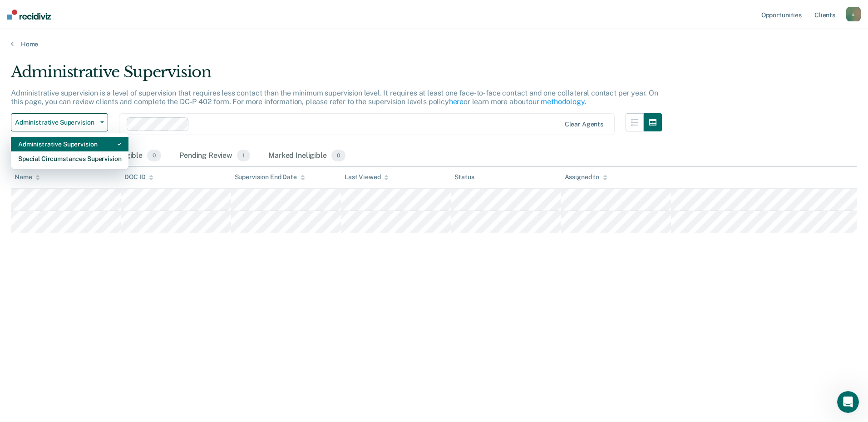 Image resolution: width=868 pixels, height=422 pixels. I want to click on div: Status, so click(464, 177).